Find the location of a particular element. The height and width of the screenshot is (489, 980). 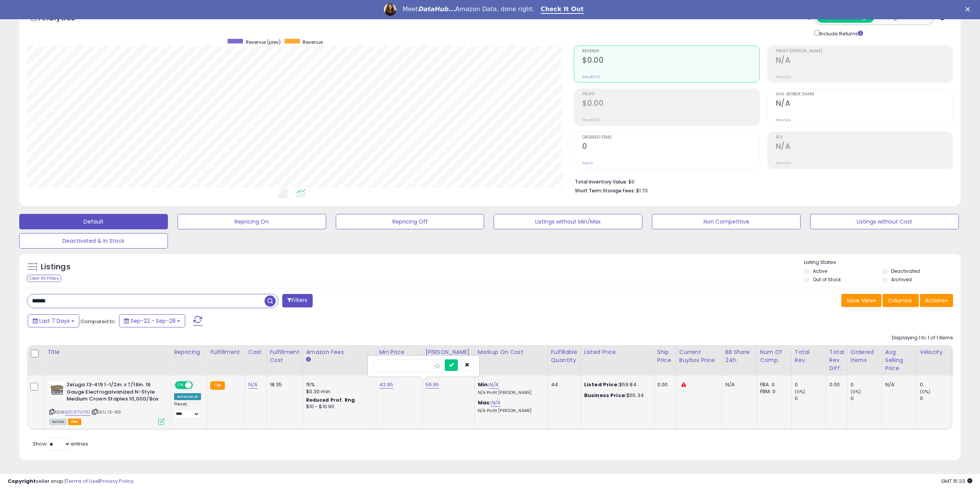

div: Preset: is located at coordinates (187, 410).